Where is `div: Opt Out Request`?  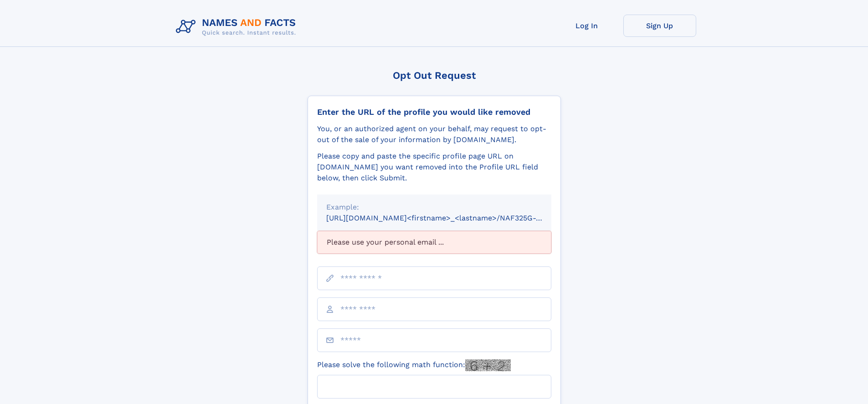 div: Opt Out Request is located at coordinates (434, 75).